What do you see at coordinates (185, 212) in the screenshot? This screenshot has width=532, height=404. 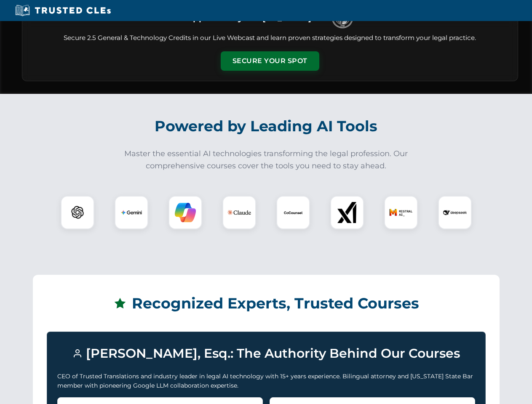 I see `div: Copilot` at bounding box center [185, 212].